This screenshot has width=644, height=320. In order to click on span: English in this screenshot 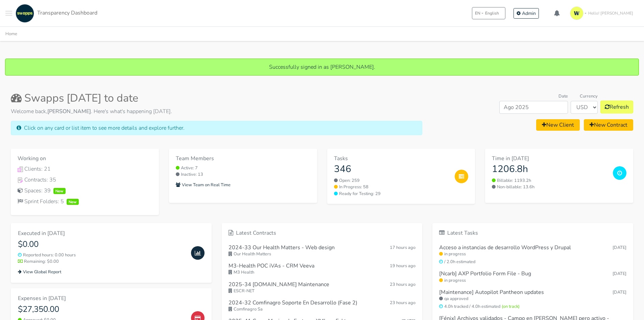, I will do `click(492, 13)`.